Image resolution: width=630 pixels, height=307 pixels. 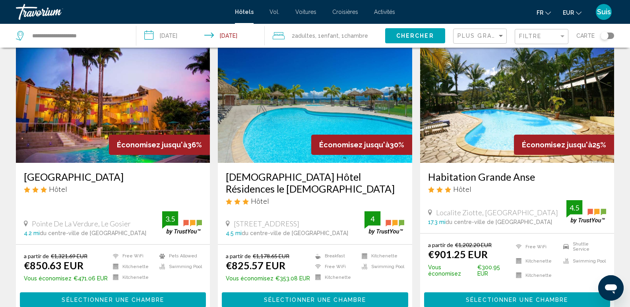 What do you see at coordinates (66, 279) in the screenshot?
I see `p: €471.06 EUR` at bounding box center [66, 279].